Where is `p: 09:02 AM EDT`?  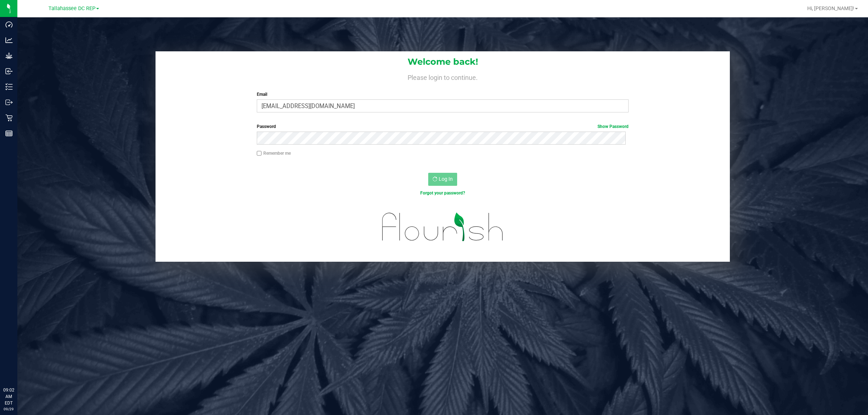 p: 09:02 AM EDT is located at coordinates (9, 397).